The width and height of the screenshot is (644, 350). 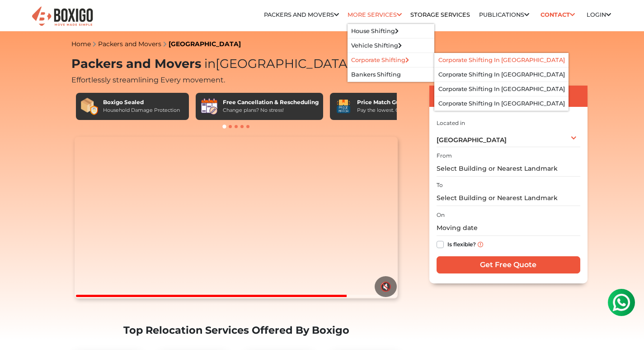 What do you see at coordinates (375, 31) in the screenshot?
I see `a: House Shifting` at bounding box center [375, 31].